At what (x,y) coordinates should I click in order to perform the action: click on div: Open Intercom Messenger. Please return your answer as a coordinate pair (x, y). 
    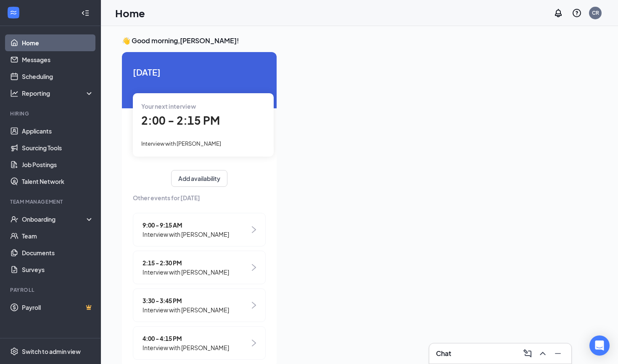
    Looking at the image, I should click on (599, 345).